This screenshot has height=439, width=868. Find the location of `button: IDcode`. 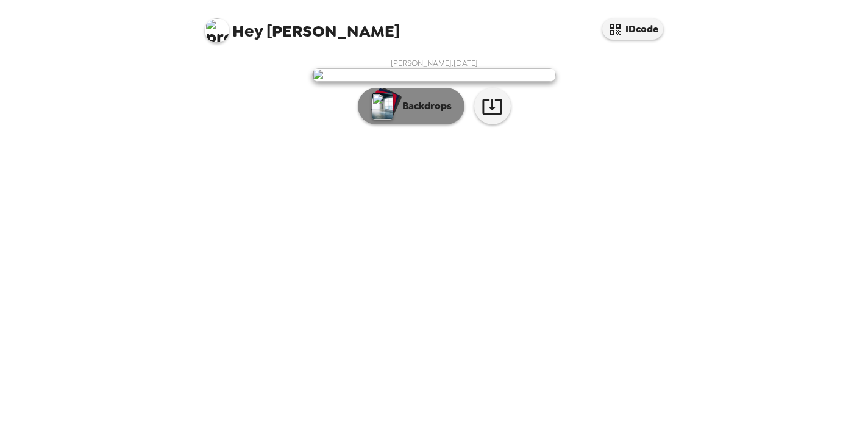

button: IDcode is located at coordinates (633, 29).